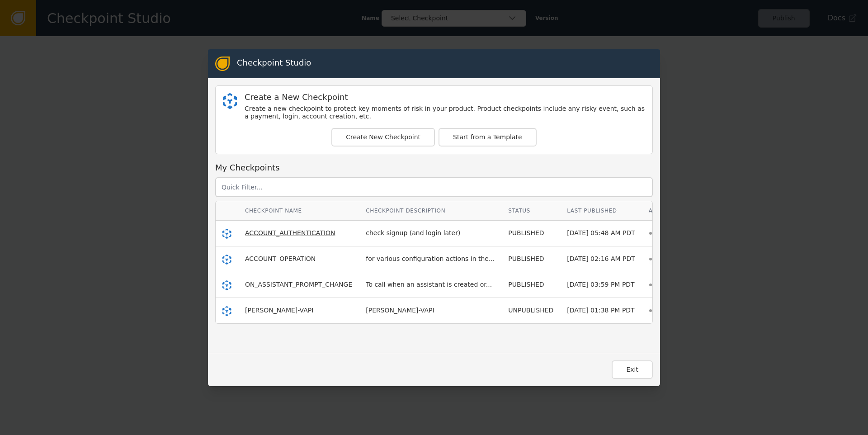  Describe the element at coordinates (487, 137) in the screenshot. I see `button: Start from a Template` at that location.